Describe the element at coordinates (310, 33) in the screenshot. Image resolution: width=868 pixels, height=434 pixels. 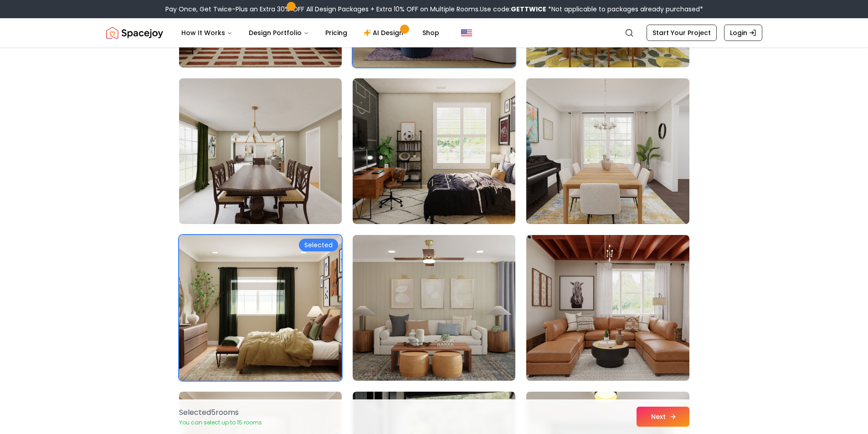
I see `nav: Main` at that location.